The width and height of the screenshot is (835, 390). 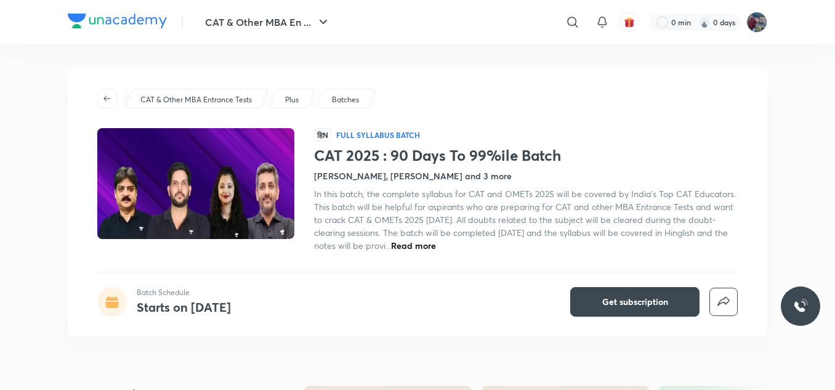 I want to click on a: Plus, so click(x=292, y=100).